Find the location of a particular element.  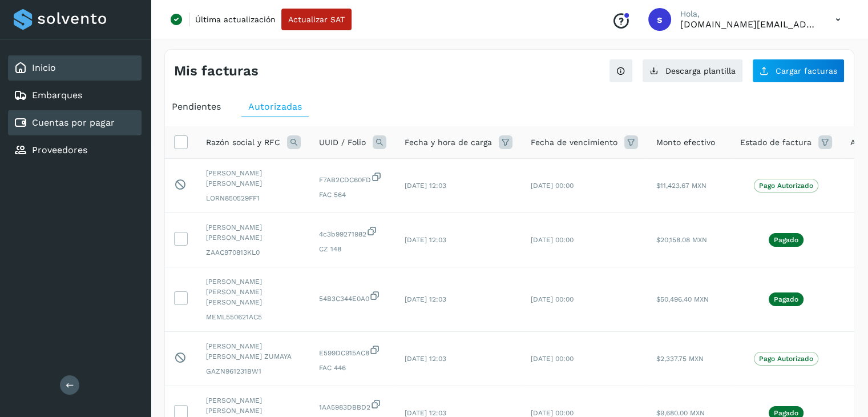

span: F7AB2CDC60FD is located at coordinates (353, 178).